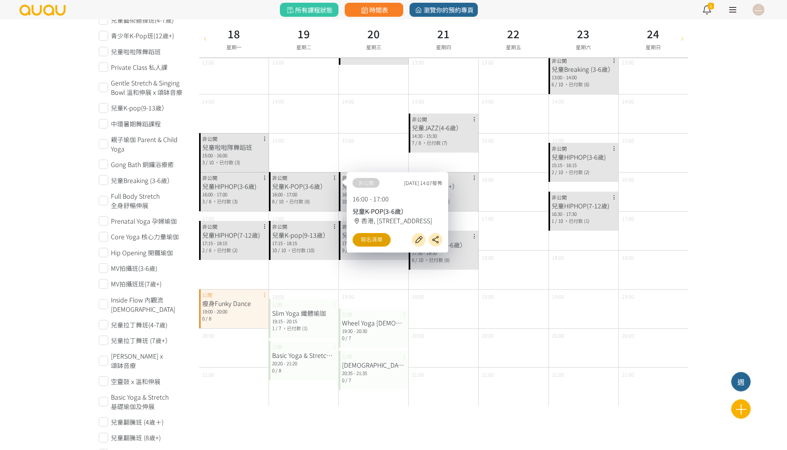  What do you see at coordinates (374, 10) in the screenshot?
I see `a: 時間表` at bounding box center [374, 10].